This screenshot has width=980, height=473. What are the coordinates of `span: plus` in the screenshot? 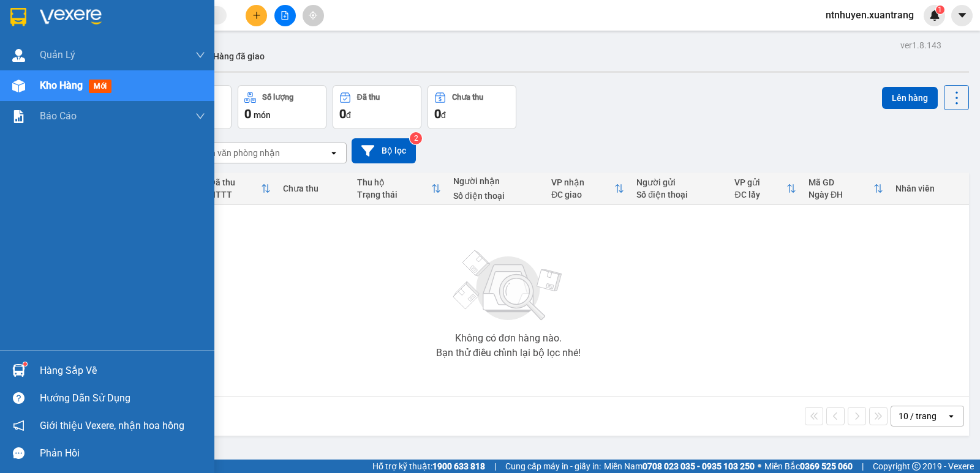 It's located at (256, 15).